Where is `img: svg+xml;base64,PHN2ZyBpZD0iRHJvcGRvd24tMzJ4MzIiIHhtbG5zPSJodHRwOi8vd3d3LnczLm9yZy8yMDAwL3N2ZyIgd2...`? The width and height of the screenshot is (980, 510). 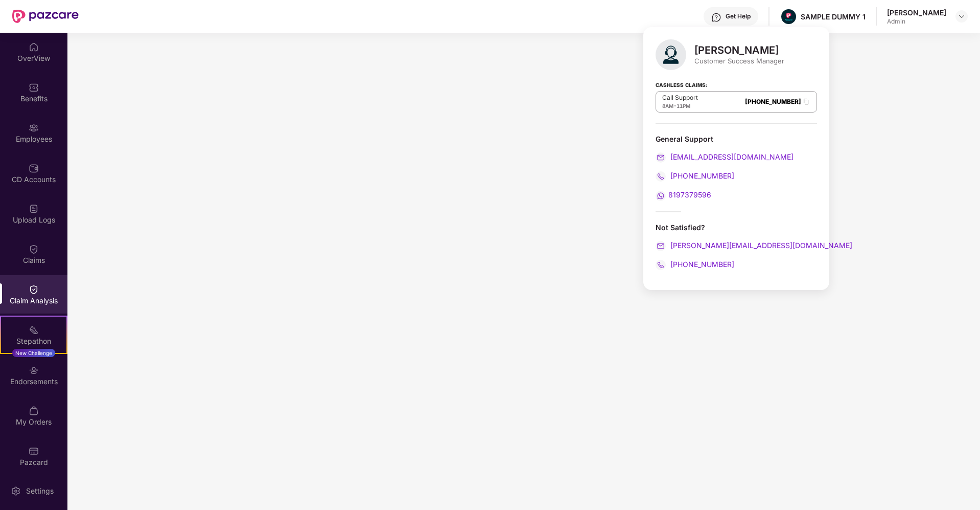 img: svg+xml;base64,PHN2ZyBpZD0iRHJvcGRvd24tMzJ4MzIiIHhtbG5zPSJodHRwOi8vd3d3LnczLm9yZy8yMDAwL3N2ZyIgd2... is located at coordinates (961, 16).